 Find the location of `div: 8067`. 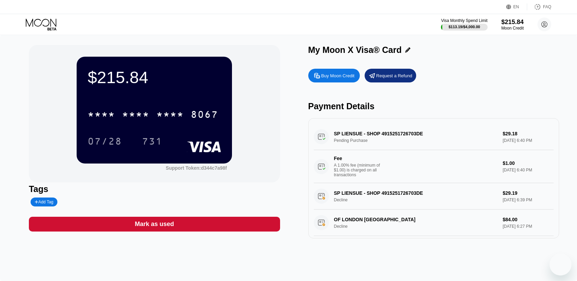

div: 8067 is located at coordinates (205, 116).